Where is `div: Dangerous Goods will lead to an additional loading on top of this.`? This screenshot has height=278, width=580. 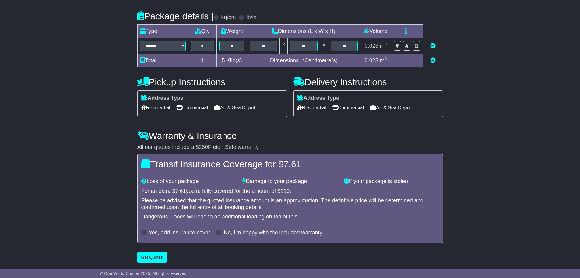 div: Dangerous Goods will lead to an additional loading on top of this. is located at coordinates (290, 217).